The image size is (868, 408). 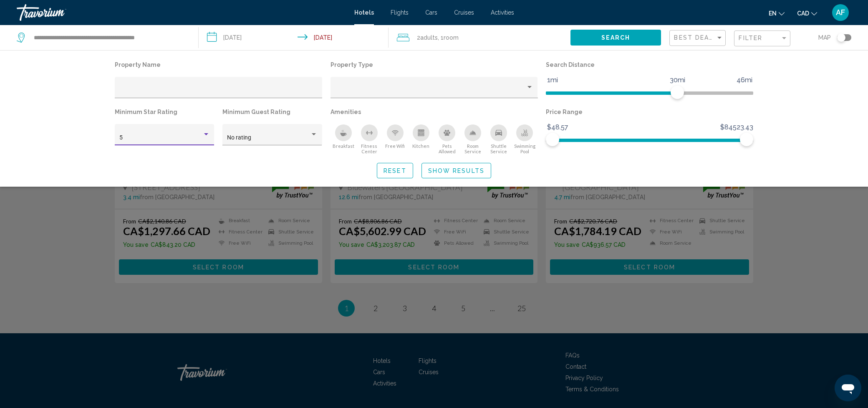 I want to click on p: Property Name, so click(x=218, y=65).